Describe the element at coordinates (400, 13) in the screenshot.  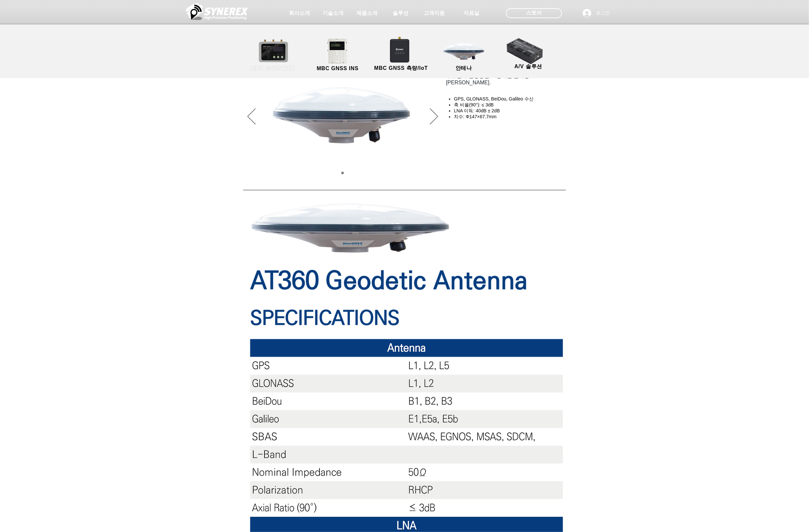
I see `span: 솔루션` at that location.